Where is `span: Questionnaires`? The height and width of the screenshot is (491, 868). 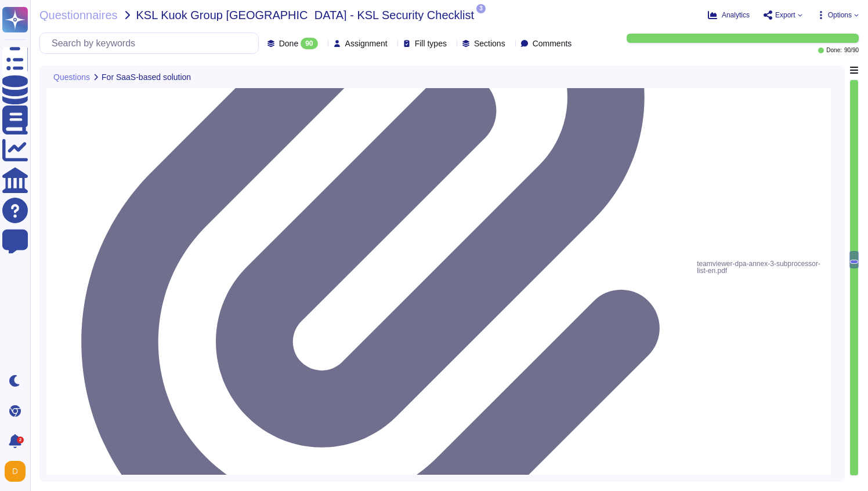 span: Questionnaires is located at coordinates (78, 15).